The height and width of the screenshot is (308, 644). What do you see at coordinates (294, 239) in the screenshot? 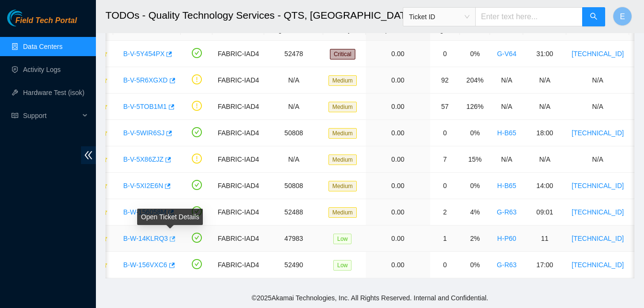
I see `td: 47983` at bounding box center [294, 239].